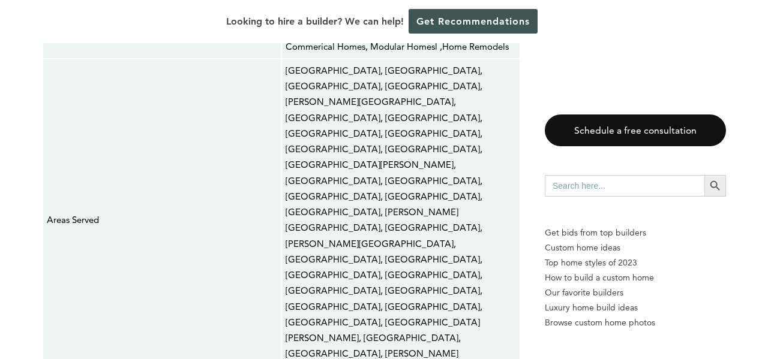 This screenshot has width=768, height=359. I want to click on p: Browse custom home photos, so click(635, 323).